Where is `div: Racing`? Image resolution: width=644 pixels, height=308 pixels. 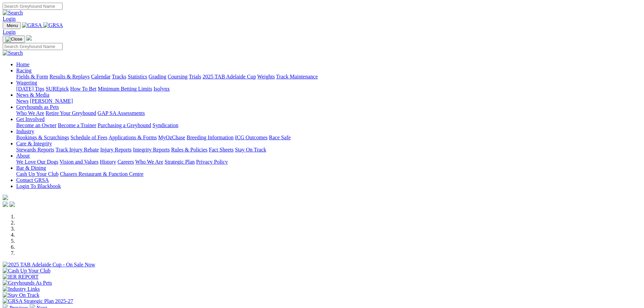
div: Racing is located at coordinates (328, 77).